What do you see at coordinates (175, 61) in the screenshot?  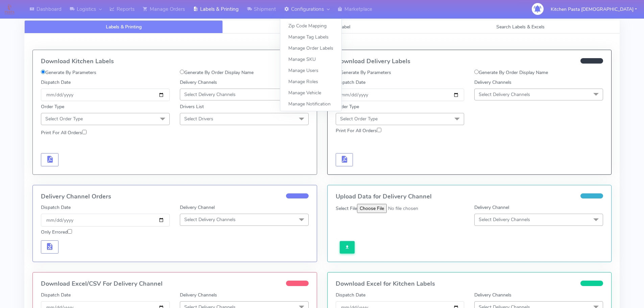 I see `h4: Download Kitchen Labels` at bounding box center [175, 61].